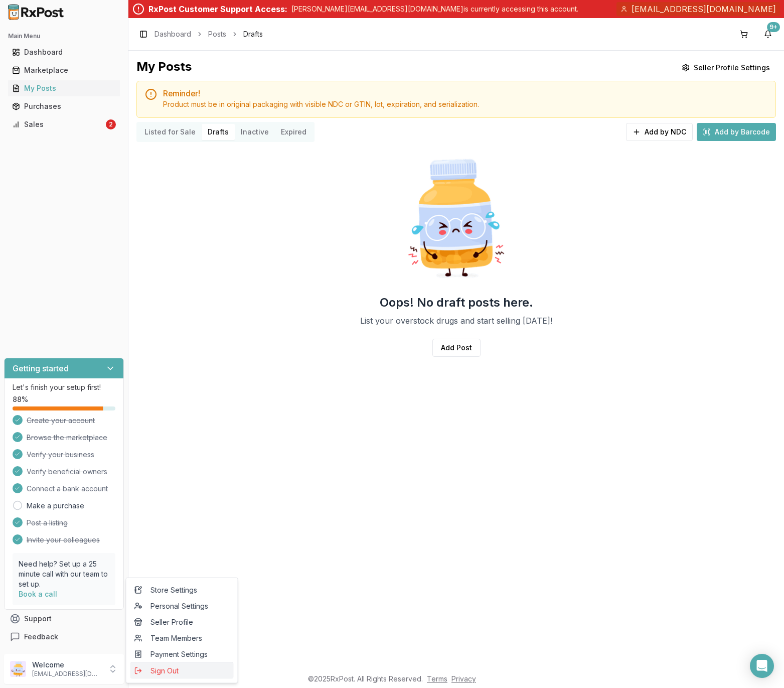 The width and height of the screenshot is (784, 688). I want to click on div: RxPost Customer Support Access:, so click(218, 9).